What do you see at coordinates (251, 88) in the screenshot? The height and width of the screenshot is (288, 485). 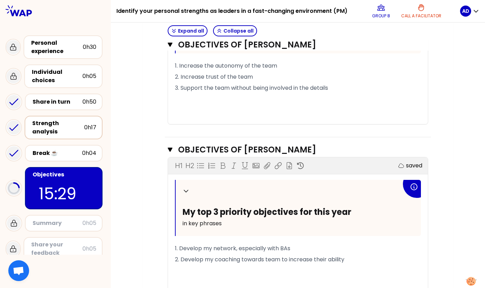 I see `span: 3. Support the team without being involved in the details` at bounding box center [251, 88].